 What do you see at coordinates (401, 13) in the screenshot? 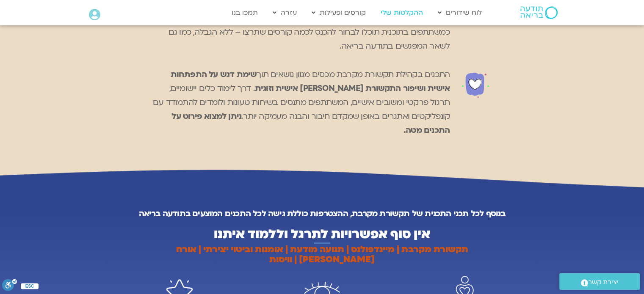
I see `a: ההקלטות שלי` at bounding box center [401, 13].